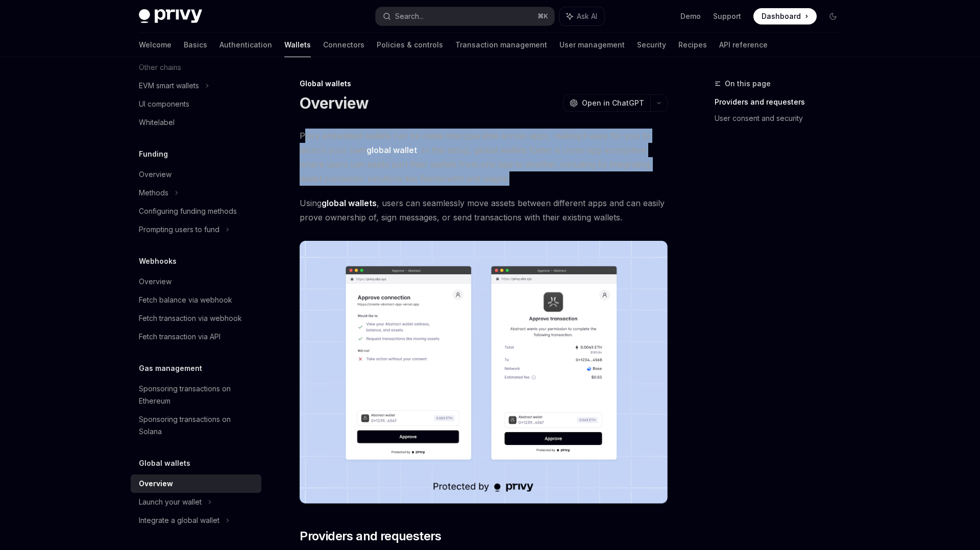 The height and width of the screenshot is (550, 980). Describe the element at coordinates (743, 45) in the screenshot. I see `a: API reference` at that location.